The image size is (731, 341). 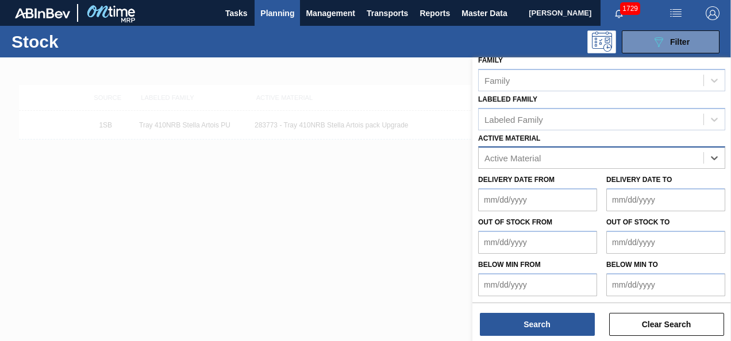 What do you see at coordinates (509, 139) in the screenshot?
I see `label: Active Material` at bounding box center [509, 139].